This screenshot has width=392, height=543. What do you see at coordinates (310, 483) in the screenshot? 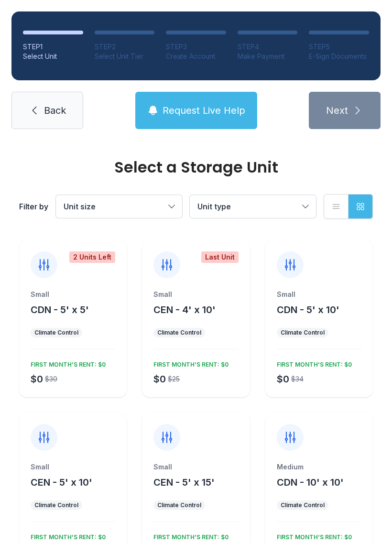
I see `span: CDN - 10' x 10'` at bounding box center [310, 483].